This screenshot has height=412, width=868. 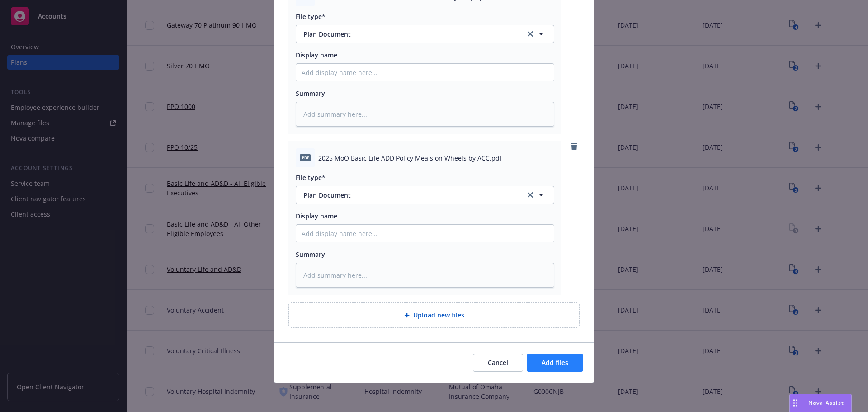 What do you see at coordinates (438, 314) in the screenshot?
I see `span: Upload new files` at bounding box center [438, 314].